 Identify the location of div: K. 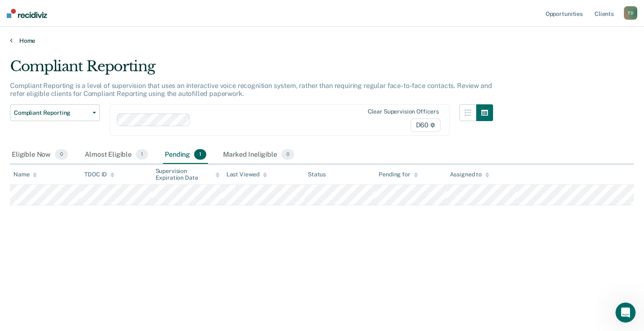
(14, 41).